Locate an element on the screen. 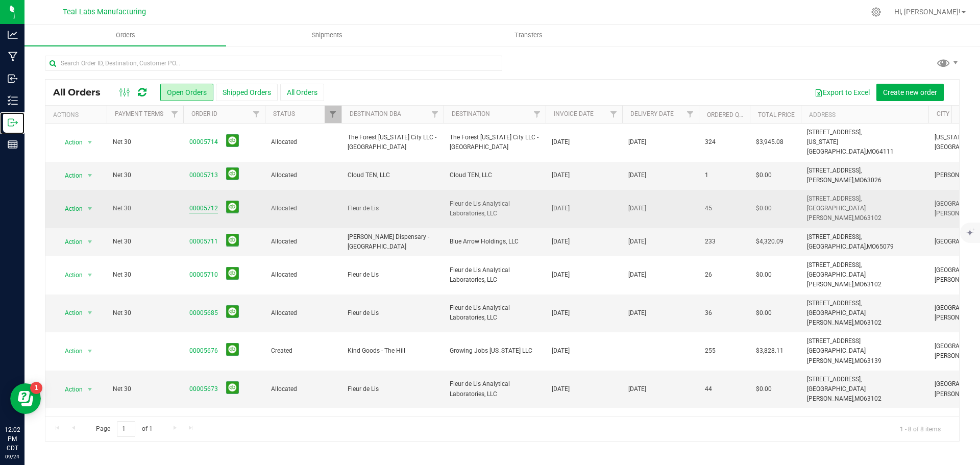 This screenshot has height=465, width=980. span: 63139 is located at coordinates (872, 361).